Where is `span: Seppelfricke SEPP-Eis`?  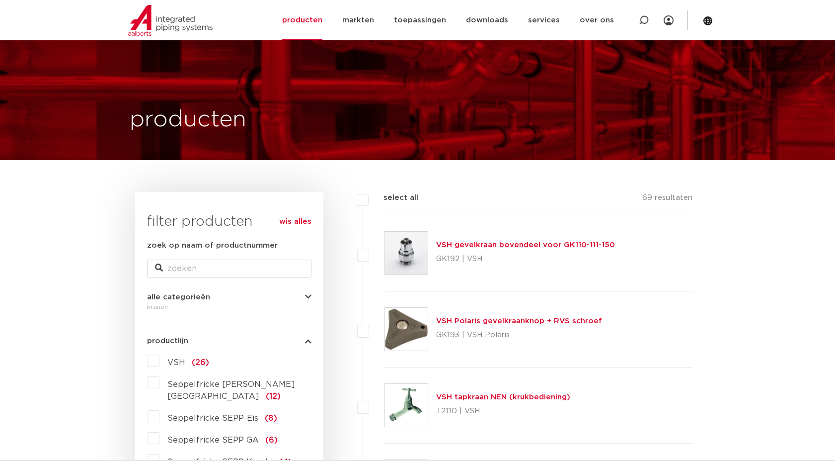
span: Seppelfricke SEPP-Eis is located at coordinates (213, 418).